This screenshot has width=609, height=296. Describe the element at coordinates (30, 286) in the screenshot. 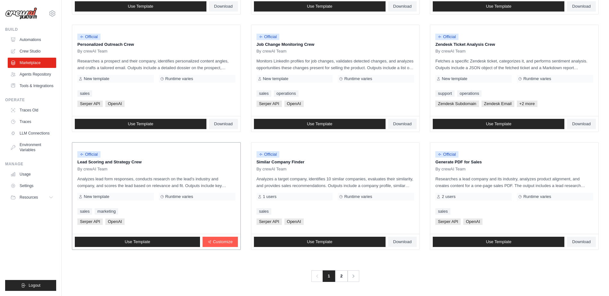

I see `button: Logout` at that location.